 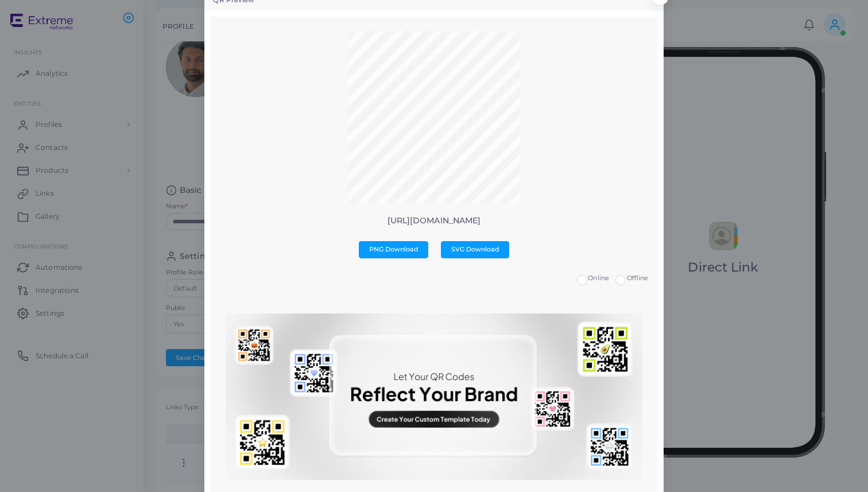 I want to click on span: Online, so click(x=598, y=278).